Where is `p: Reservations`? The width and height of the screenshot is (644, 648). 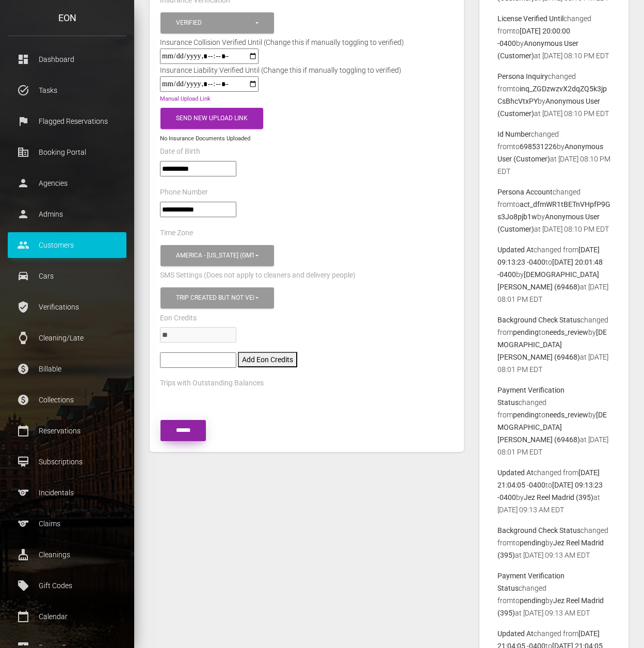
p: Reservations is located at coordinates (67, 430).